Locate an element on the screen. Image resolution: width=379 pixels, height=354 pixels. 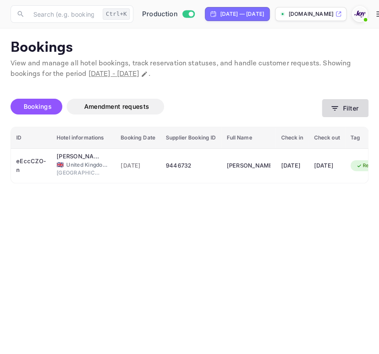
div: George Street Hotel is located at coordinates (79, 157).